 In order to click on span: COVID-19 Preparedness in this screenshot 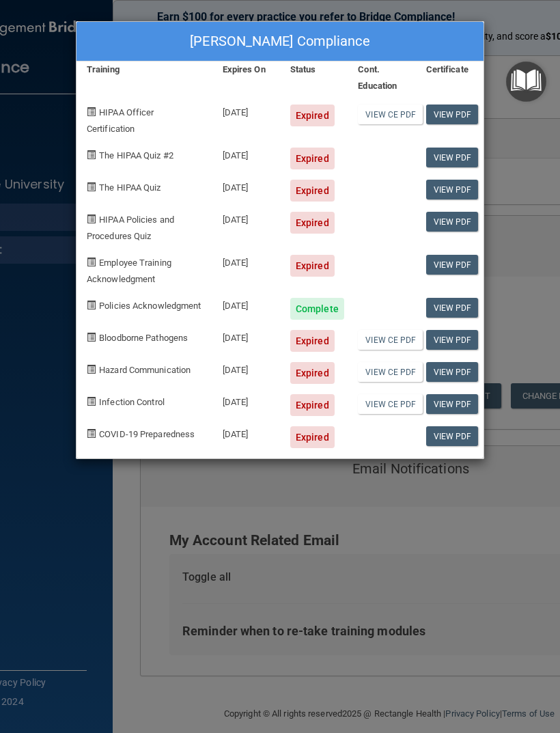, I will do `click(147, 434)`.